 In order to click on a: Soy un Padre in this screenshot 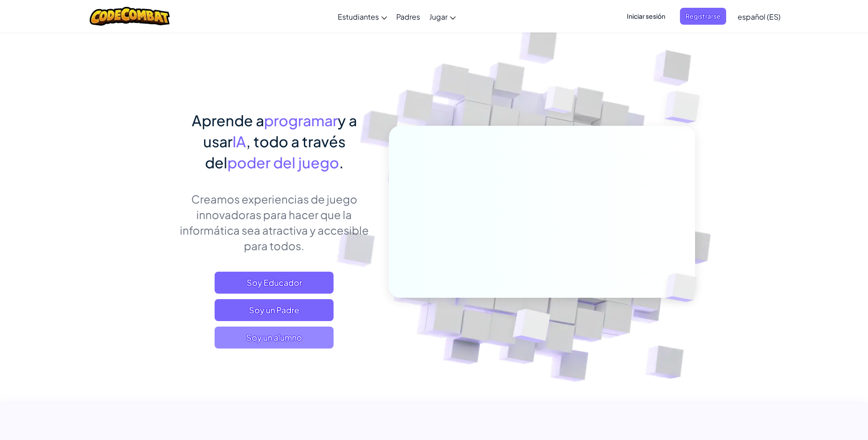, I will do `click(274, 310)`.